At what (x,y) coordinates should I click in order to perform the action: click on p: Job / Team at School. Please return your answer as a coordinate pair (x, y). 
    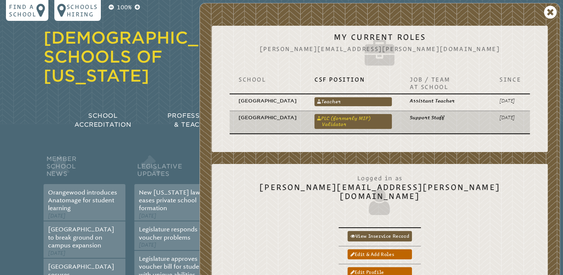
    Looking at the image, I should click on (446, 83).